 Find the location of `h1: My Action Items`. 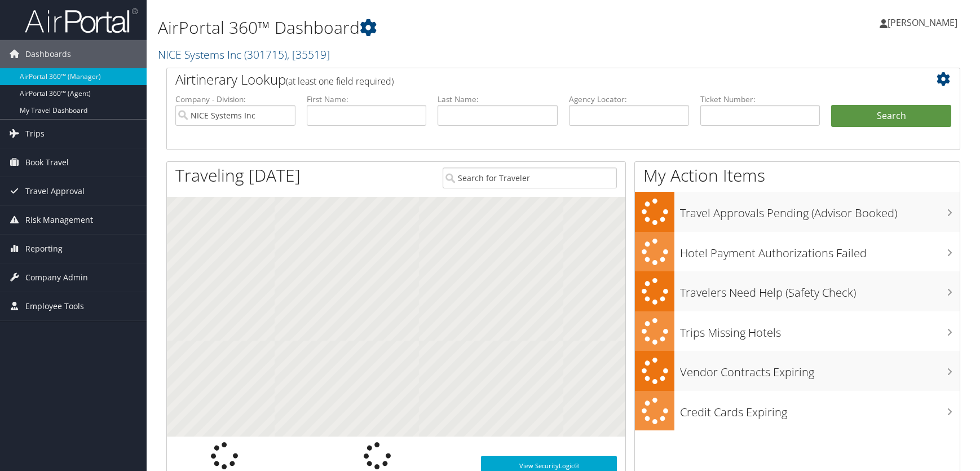

h1: My Action Items is located at coordinates (797, 176).